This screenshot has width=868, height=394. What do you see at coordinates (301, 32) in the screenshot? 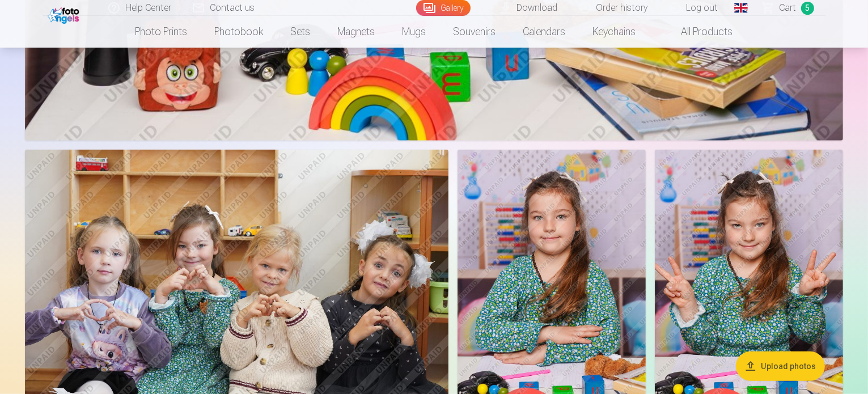
I see `a: Sets` at bounding box center [301, 32].